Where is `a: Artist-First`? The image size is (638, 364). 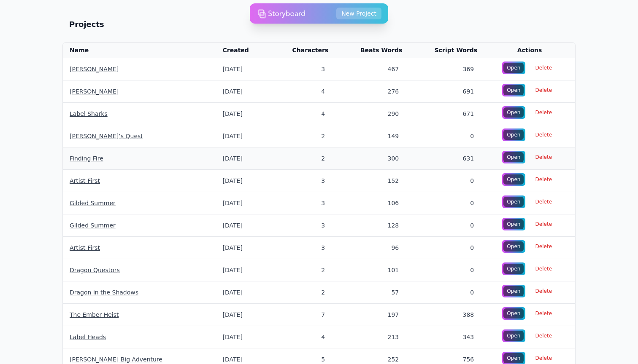 a: Artist-First is located at coordinates (85, 181).